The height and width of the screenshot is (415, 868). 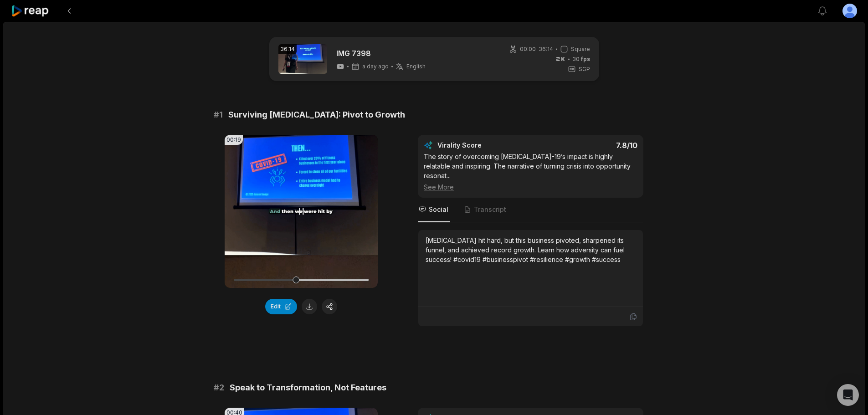 What do you see at coordinates (301, 211) in the screenshot?
I see `video: Your browser does not support mp4 format.` at bounding box center [301, 211].